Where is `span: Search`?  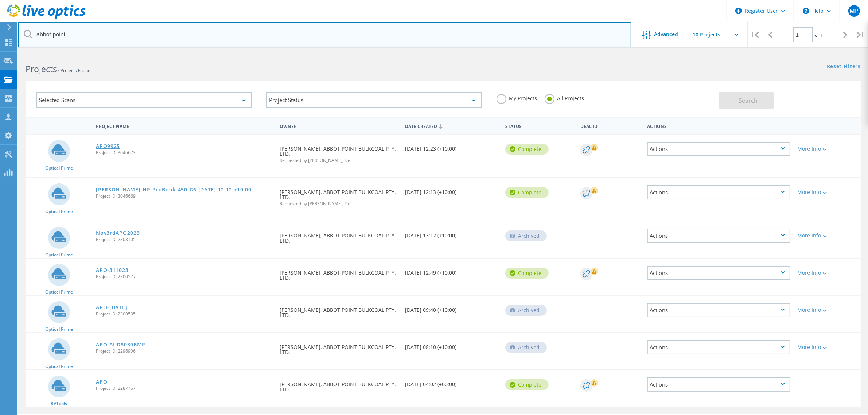 span: Search is located at coordinates (748, 101).